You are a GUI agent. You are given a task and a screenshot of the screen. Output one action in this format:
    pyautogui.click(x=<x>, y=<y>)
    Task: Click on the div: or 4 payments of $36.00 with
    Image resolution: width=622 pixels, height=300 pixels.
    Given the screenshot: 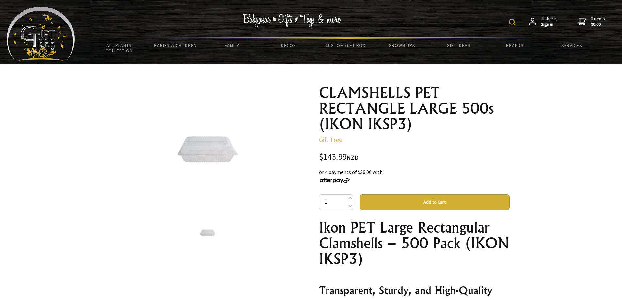 What is the action you would take?
    pyautogui.click(x=414, y=176)
    